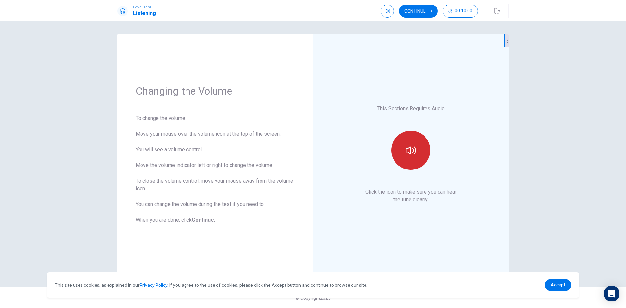 The height and width of the screenshot is (308, 626). Describe the element at coordinates (558, 285) in the screenshot. I see `a: dismiss cookie message` at that location.